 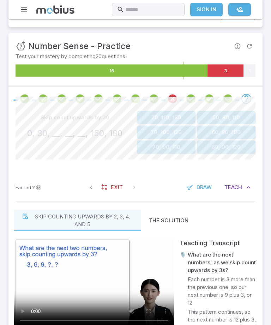 What do you see at coordinates (166, 147) in the screenshot?
I see `button: 70, 90, 110` at bounding box center [166, 147].